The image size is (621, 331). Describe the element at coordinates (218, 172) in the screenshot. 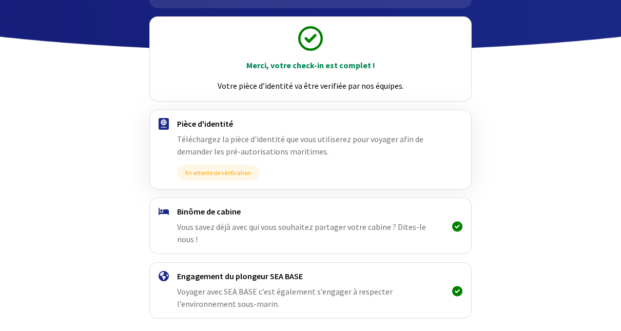

I see `span: En attente de vérification` at that location.